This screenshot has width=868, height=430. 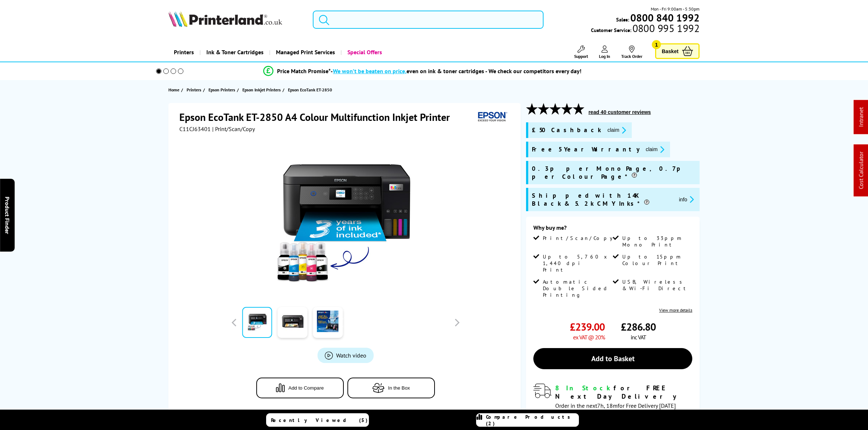 I want to click on img: Epson EcoTank ET-2850, so click(x=346, y=218).